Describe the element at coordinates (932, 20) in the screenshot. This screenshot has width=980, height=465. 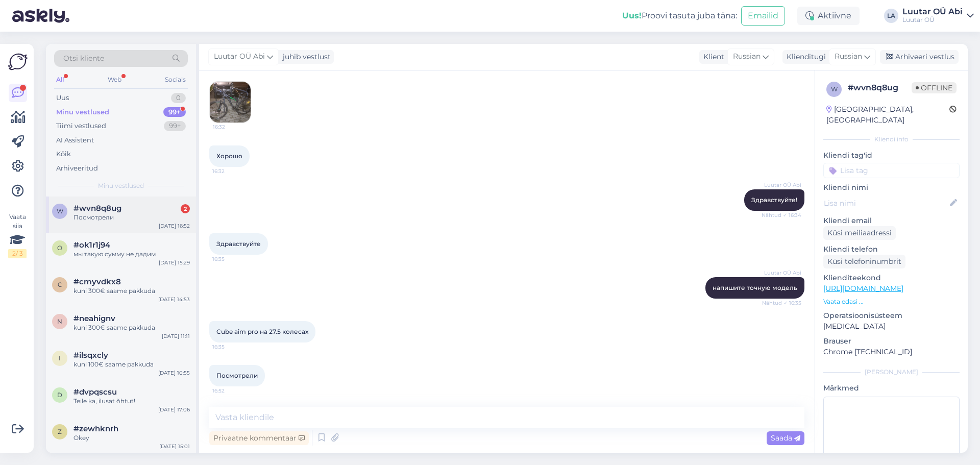
I see `div: Luutar OÜ` at that location.